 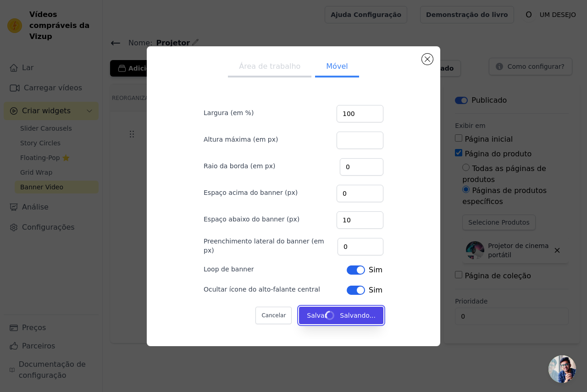 What do you see at coordinates (336, 66) in the screenshot?
I see `font: Móvel` at bounding box center [336, 66].